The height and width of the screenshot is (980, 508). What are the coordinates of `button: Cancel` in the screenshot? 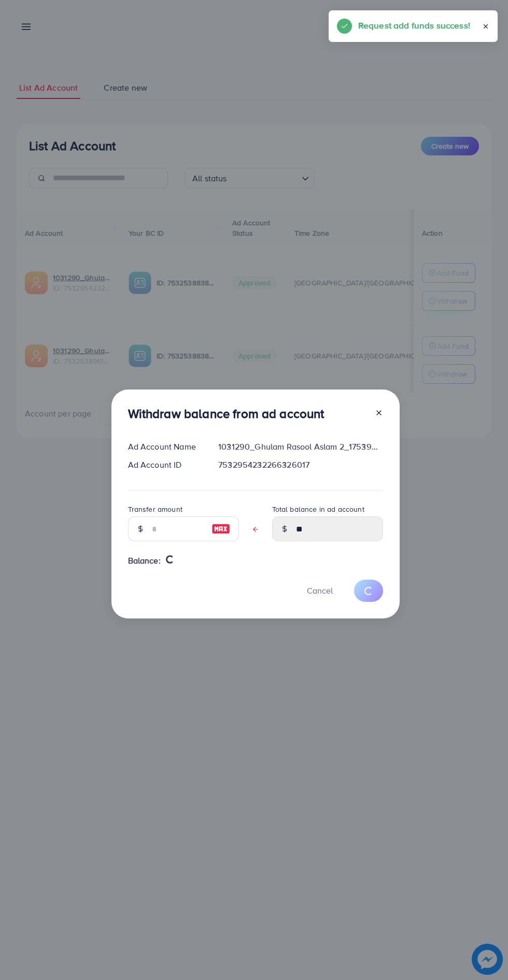 It's located at (320, 590).